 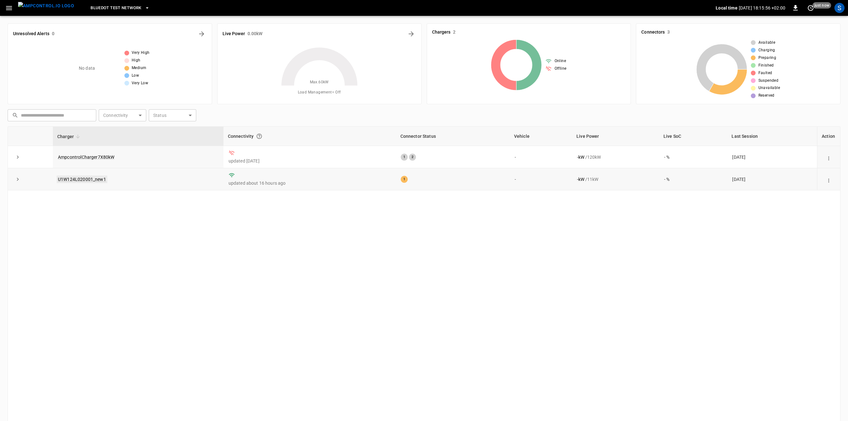 I want to click on button: Energy Overview, so click(x=411, y=34).